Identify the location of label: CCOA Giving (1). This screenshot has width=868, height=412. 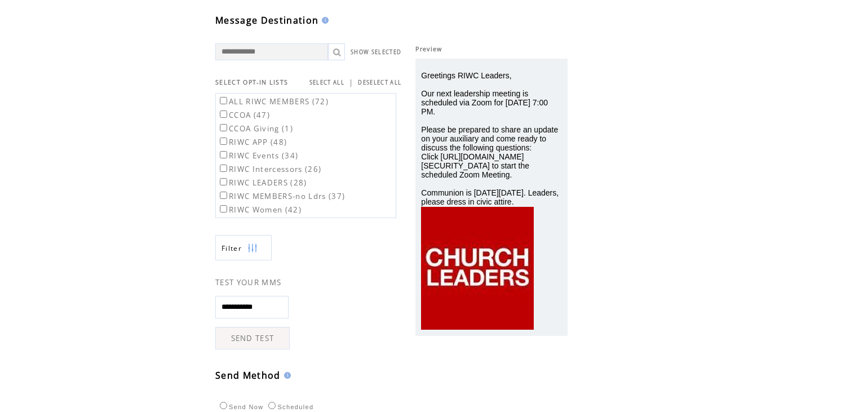
(256, 129).